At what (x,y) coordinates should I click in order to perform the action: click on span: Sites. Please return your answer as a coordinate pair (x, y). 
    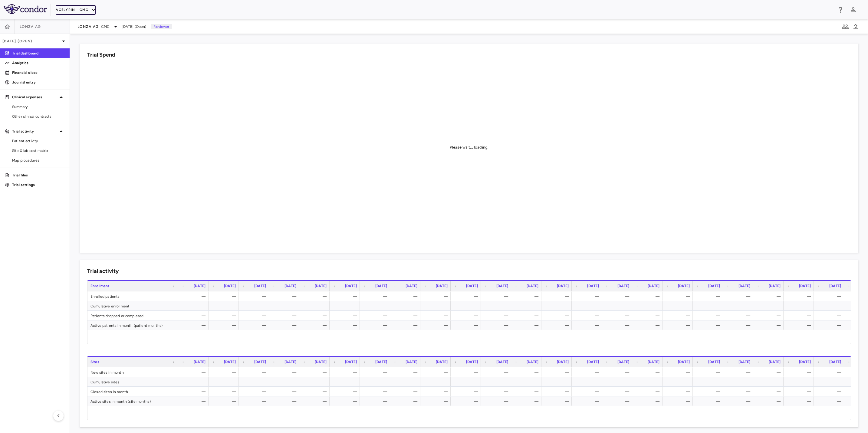
    Looking at the image, I should click on (94, 362).